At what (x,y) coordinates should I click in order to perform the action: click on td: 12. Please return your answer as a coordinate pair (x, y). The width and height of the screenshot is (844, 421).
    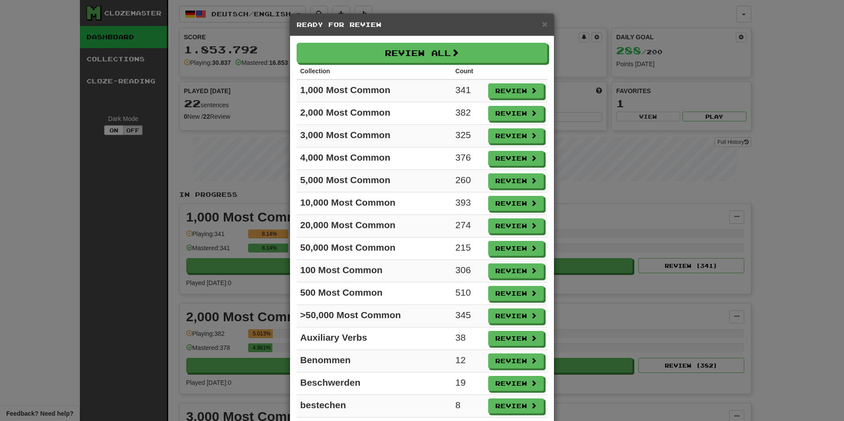
    Looking at the image, I should click on (468, 361).